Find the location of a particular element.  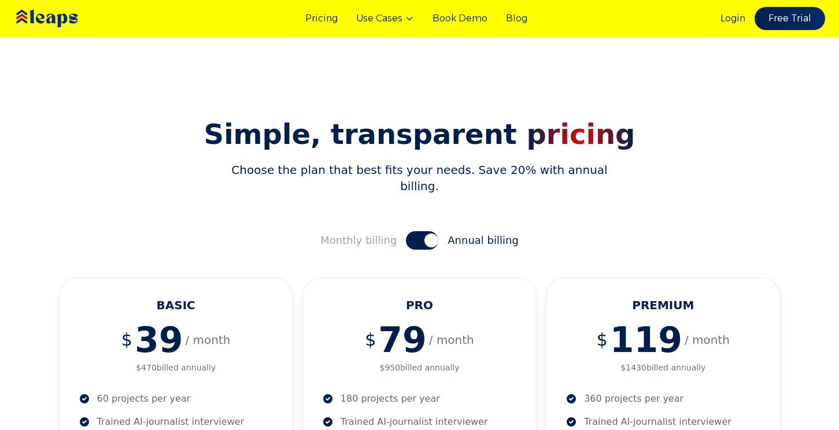

p: 360 projects per year is located at coordinates (634, 399).